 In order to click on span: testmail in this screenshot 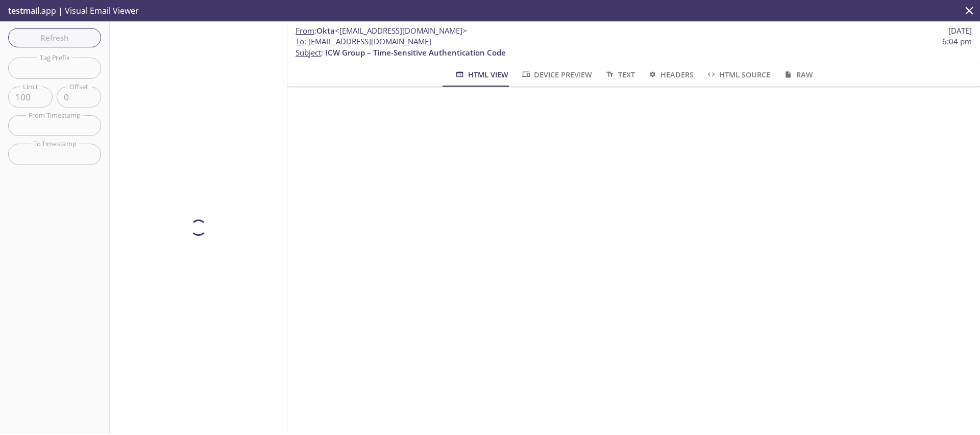, I will do `click(23, 11)`.